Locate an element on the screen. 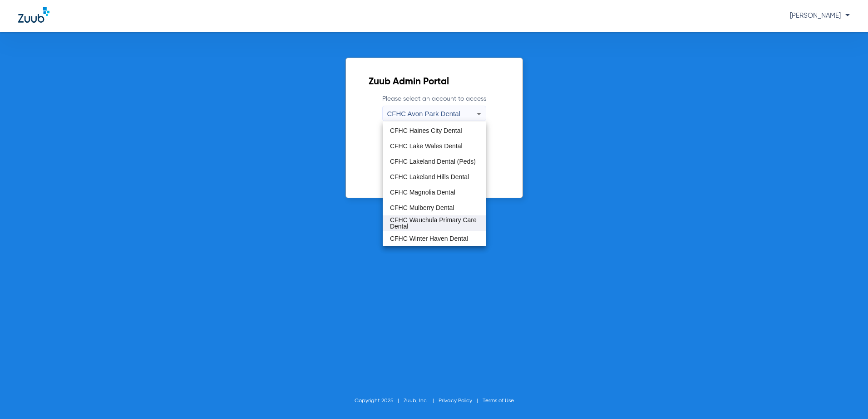 The width and height of the screenshot is (868, 419). div: Chat Widget is located at coordinates (845, 397).